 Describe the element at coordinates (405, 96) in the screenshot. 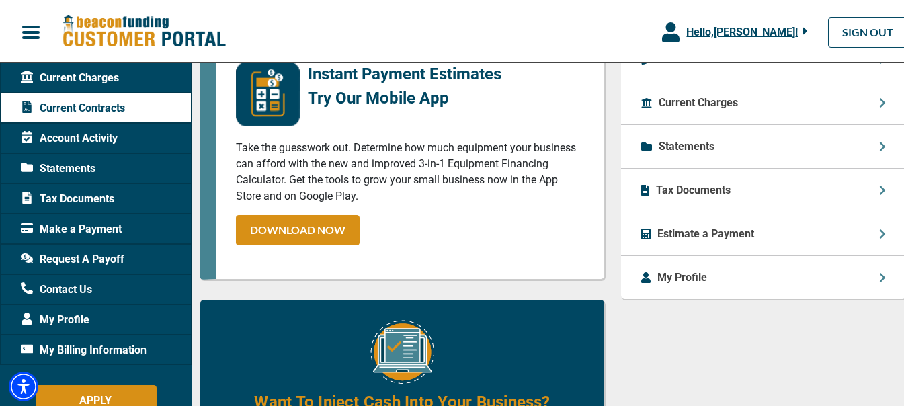

I see `p: Try Our Mobile App` at that location.